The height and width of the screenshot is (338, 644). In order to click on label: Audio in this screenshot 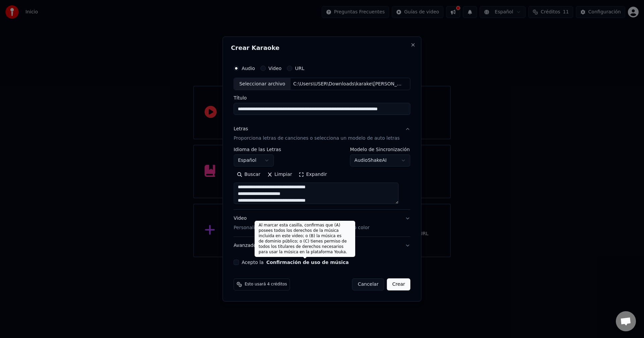, I will do `click(248, 68)`.